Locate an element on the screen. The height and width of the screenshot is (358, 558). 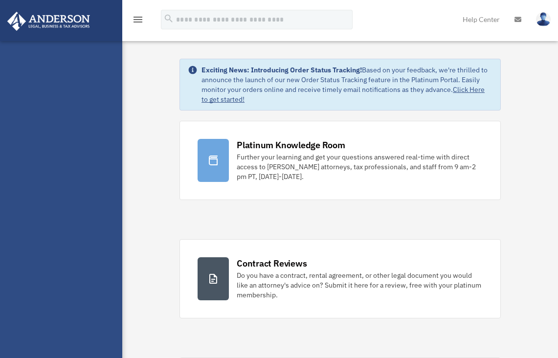
div: Contract Reviews is located at coordinates (272, 263).